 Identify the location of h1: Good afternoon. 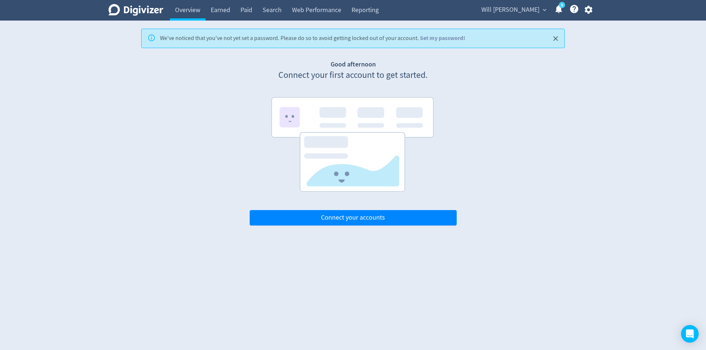
(353, 64).